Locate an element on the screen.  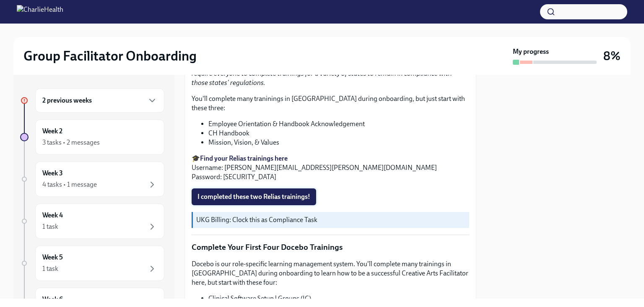
h6: Week 5 is located at coordinates (52, 257).